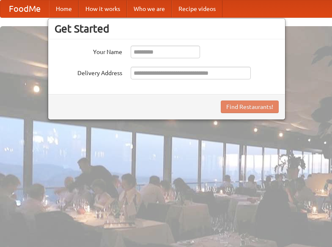 Image resolution: width=332 pixels, height=247 pixels. What do you see at coordinates (64, 9) in the screenshot?
I see `a: Home` at bounding box center [64, 9].